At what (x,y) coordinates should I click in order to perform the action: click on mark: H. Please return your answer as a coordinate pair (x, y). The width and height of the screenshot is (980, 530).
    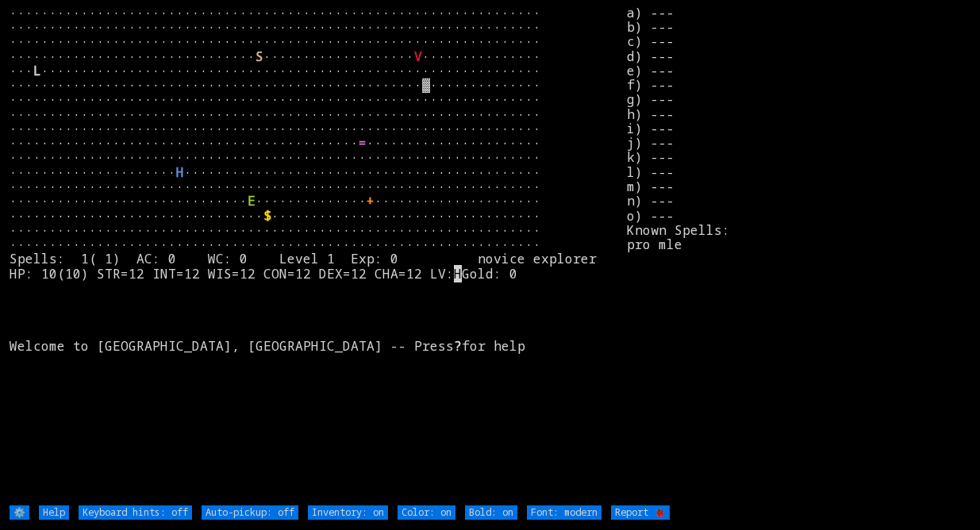
    Looking at the image, I should click on (458, 274).